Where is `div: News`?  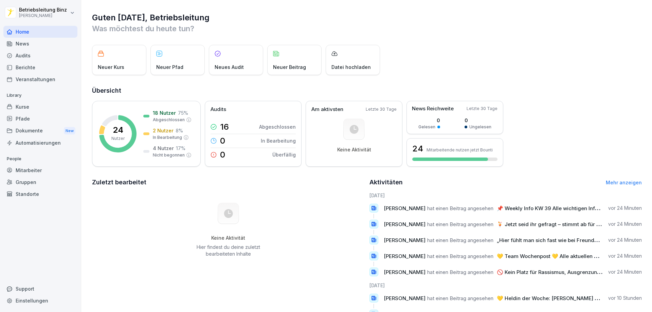 div: News is located at coordinates (40, 43).